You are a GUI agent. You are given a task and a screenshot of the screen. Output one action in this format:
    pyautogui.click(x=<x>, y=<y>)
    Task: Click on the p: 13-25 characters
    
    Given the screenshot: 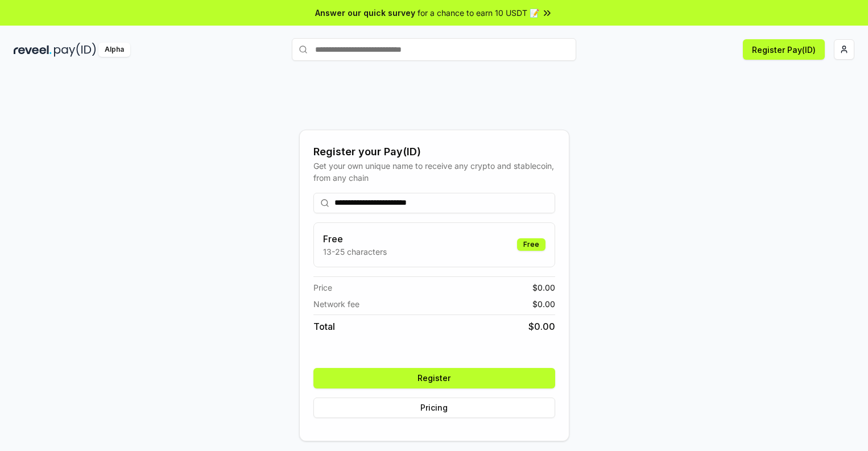 What is the action you would take?
    pyautogui.click(x=355, y=251)
    